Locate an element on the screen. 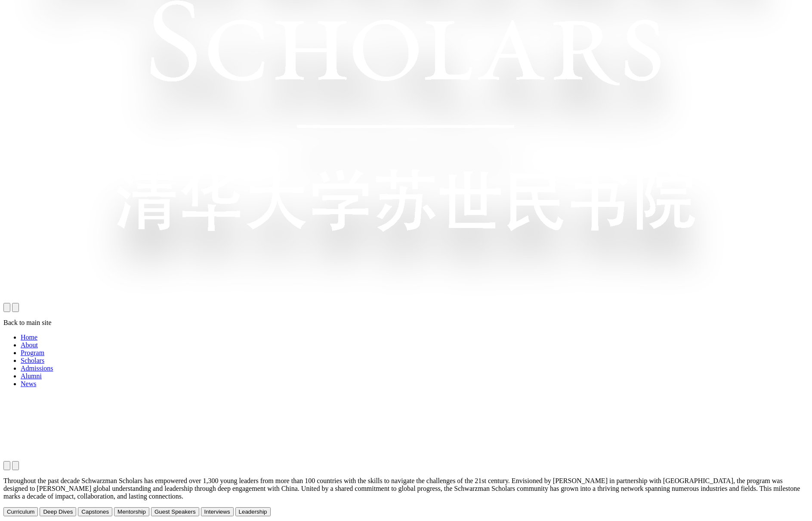  button: Curriculum is located at coordinates (20, 511).